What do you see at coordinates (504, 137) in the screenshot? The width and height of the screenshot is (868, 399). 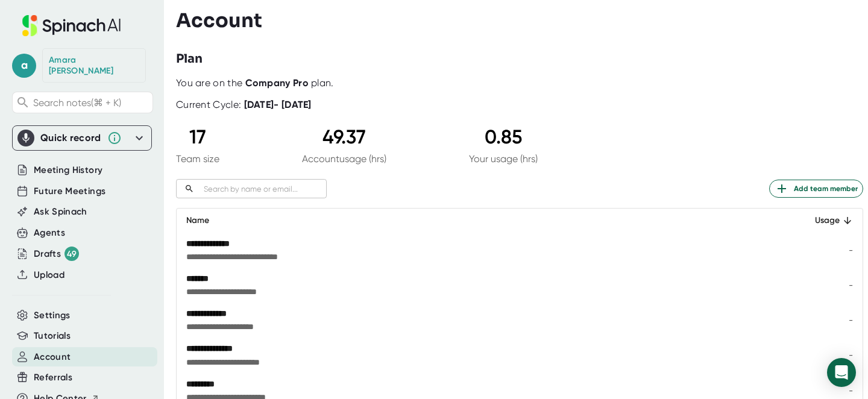 I see `div: 0.85` at bounding box center [504, 137].